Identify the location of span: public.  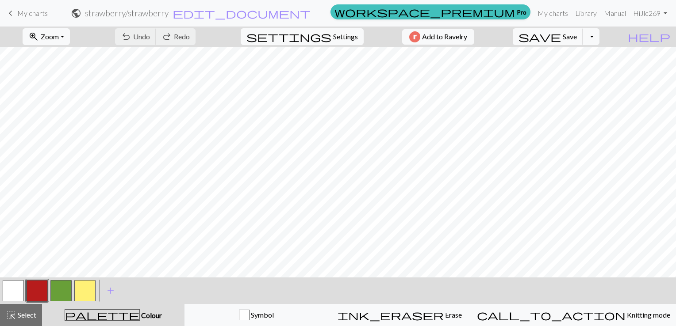
(76, 13).